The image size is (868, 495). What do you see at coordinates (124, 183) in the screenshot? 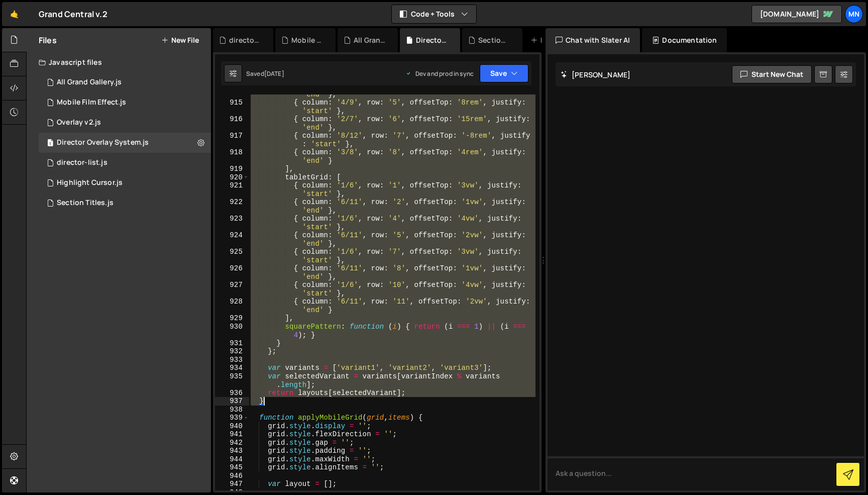
I see `div: 15298/43117.js` at bounding box center [124, 183].